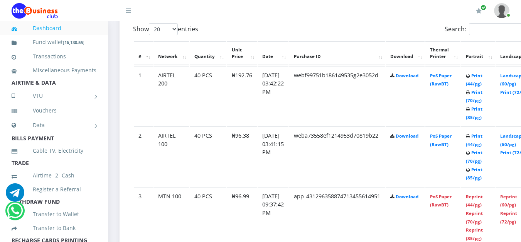 The height and width of the screenshot is (242, 521). What do you see at coordinates (54, 110) in the screenshot?
I see `a: Vouchers` at bounding box center [54, 110].